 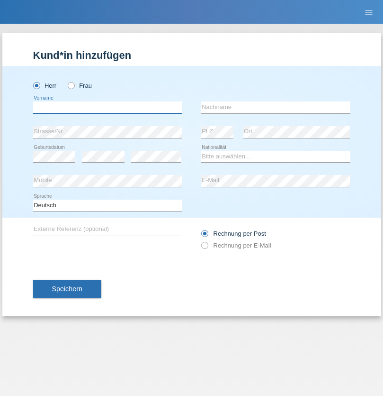 What do you see at coordinates (71, 85) in the screenshot?
I see `input: Frau` at bounding box center [71, 85].